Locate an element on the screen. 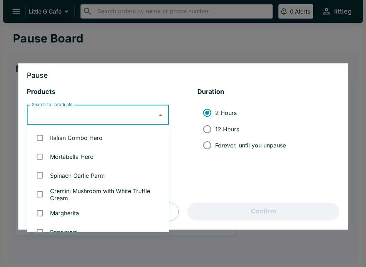 The width and height of the screenshot is (366, 267). span: 12 Hours is located at coordinates (227, 129).